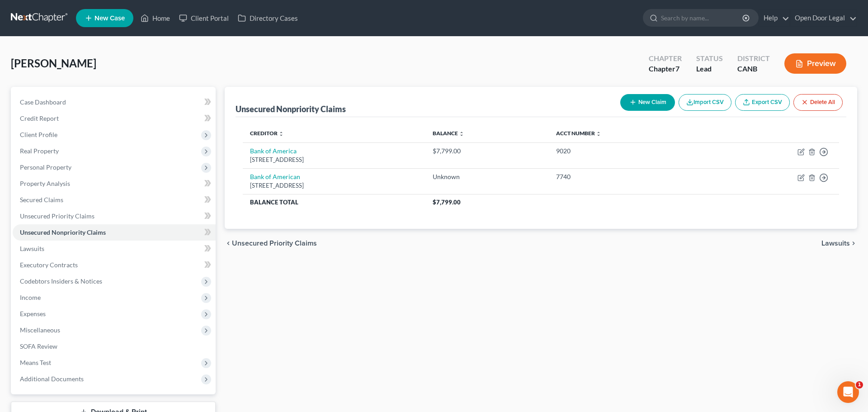 This screenshot has height=412, width=868. Describe the element at coordinates (629, 177) in the screenshot. I see `div: 7740` at that location.